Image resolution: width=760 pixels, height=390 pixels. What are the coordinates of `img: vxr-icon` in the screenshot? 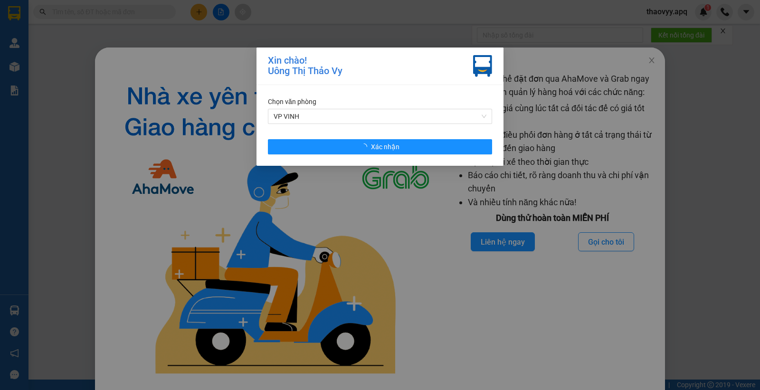 It's located at (483, 66).